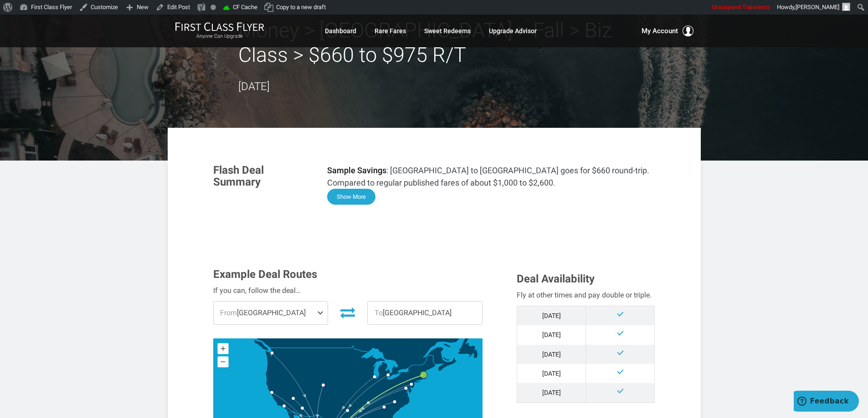 The width and height of the screenshot is (868, 418). What do you see at coordinates (659, 31) in the screenshot?
I see `span: My Account` at bounding box center [659, 31].